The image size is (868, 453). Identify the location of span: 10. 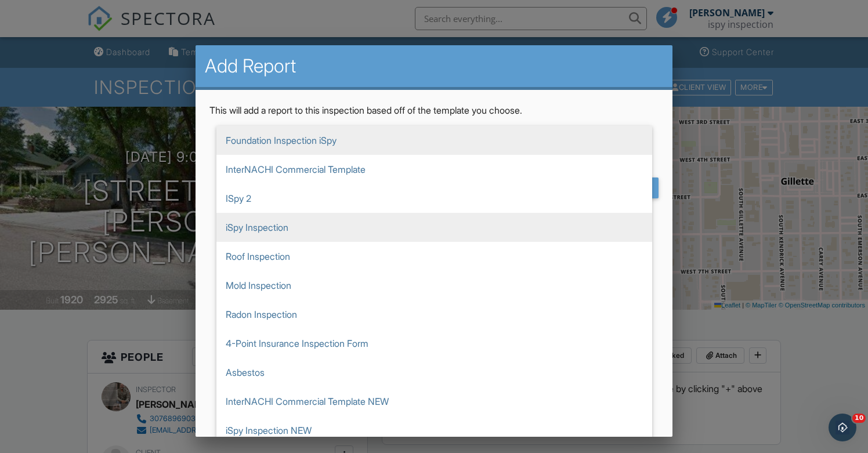
(859, 418).